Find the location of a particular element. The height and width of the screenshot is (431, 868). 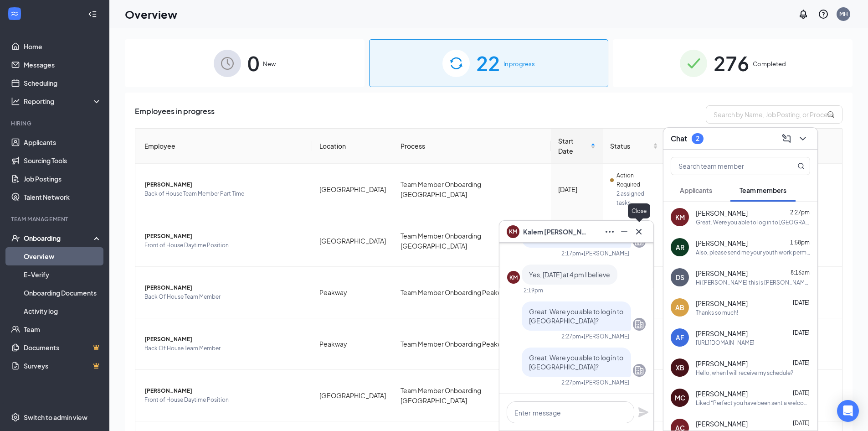

svg: WorkstreamLogo is located at coordinates (15, 13).